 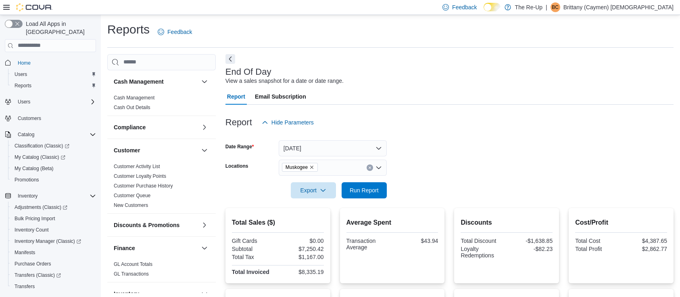 I want to click on button: Next, so click(x=230, y=59).